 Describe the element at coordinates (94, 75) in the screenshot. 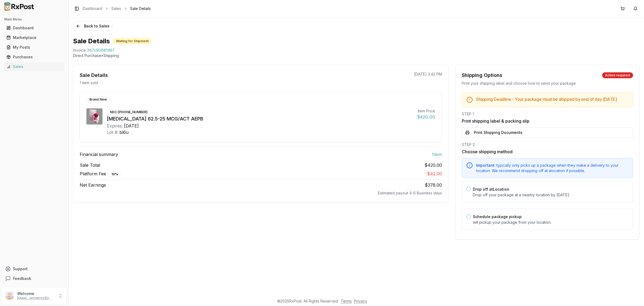

I see `div: Sale Details` at that location.